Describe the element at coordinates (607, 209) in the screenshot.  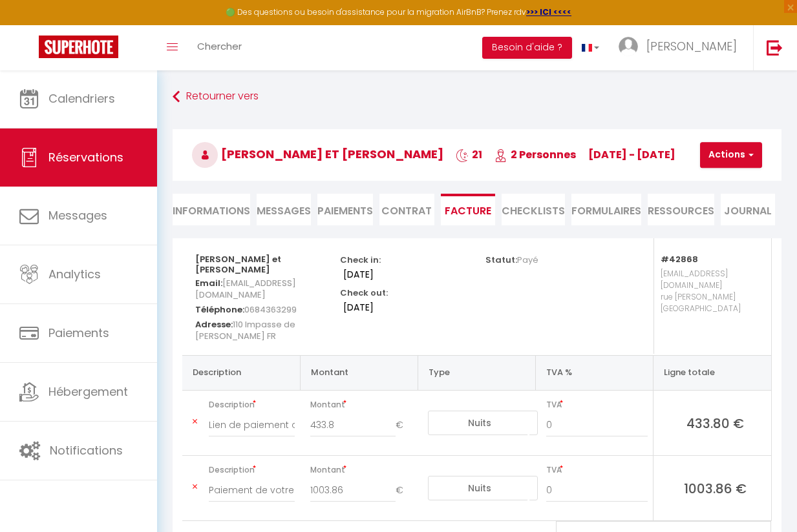
I see `li: FORMULAIRES` at that location.